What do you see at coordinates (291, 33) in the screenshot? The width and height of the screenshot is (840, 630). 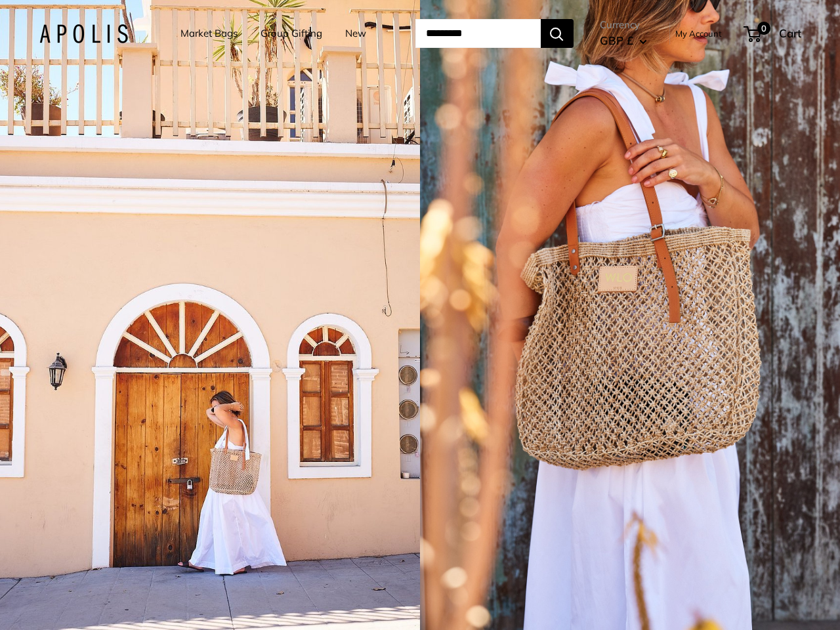 I see `a: Group Gifting` at bounding box center [291, 33].